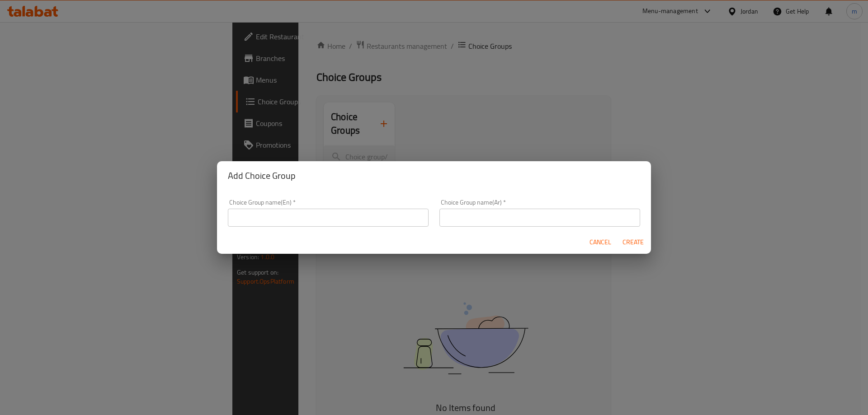 Image resolution: width=868 pixels, height=415 pixels. Describe the element at coordinates (328, 218) in the screenshot. I see `input: Please enter Choice Group name(en)` at that location.